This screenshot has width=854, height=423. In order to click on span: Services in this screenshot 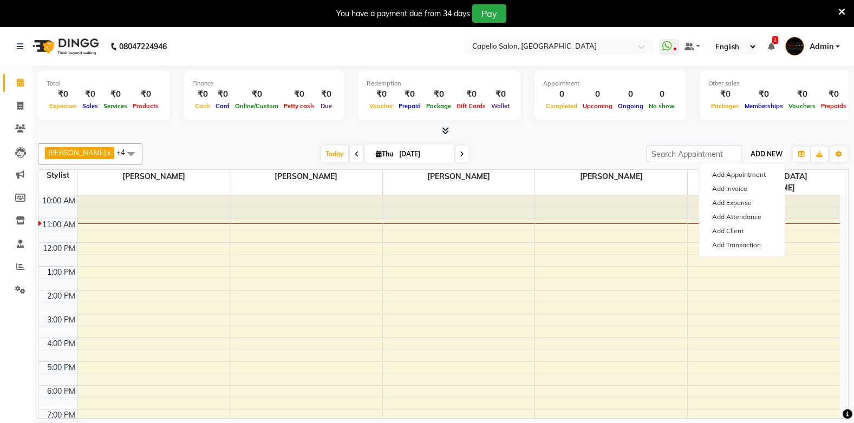, I will do `click(115, 106)`.